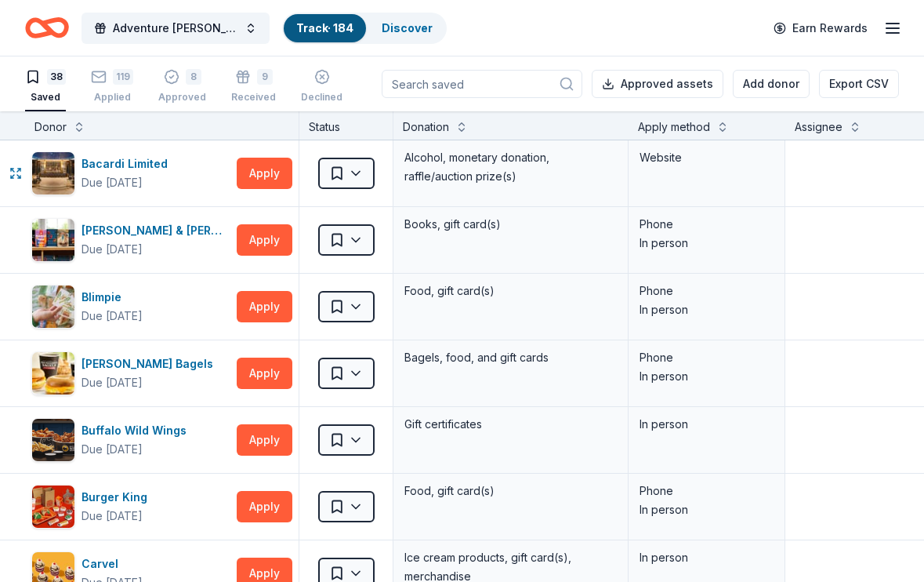  Describe the element at coordinates (657, 84) in the screenshot. I see `button: Approved assets` at that location.